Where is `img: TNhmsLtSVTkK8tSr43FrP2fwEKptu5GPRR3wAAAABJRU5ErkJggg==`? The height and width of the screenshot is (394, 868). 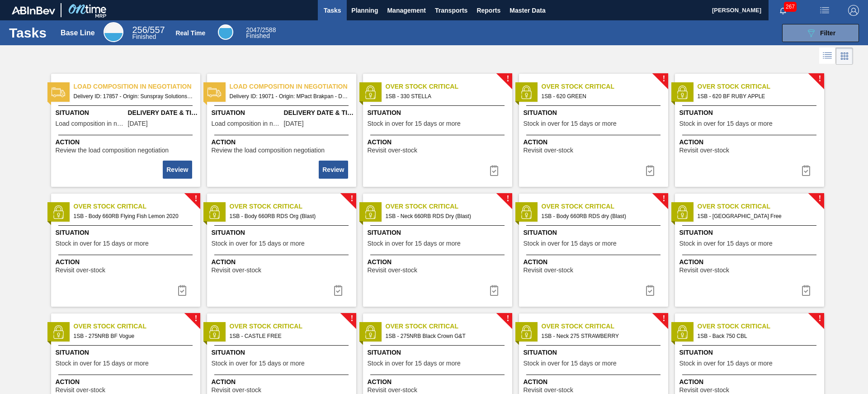
img: TNhmsLtSVTkK8tSr43FrP2fwEKptu5GPRR3wAAAABJRU5ErkJggg== is located at coordinates (34, 10).